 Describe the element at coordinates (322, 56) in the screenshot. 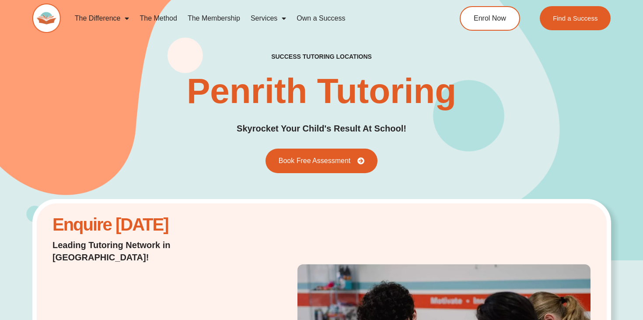

I see `h2: success tutoring locations` at that location.